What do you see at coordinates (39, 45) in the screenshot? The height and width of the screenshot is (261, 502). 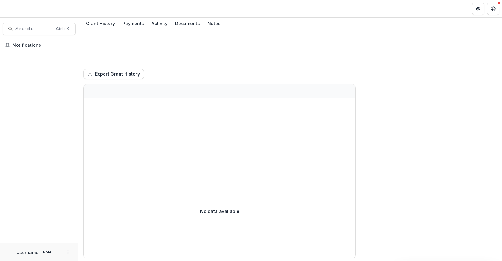 I see `button: Notifications` at bounding box center [39, 45].